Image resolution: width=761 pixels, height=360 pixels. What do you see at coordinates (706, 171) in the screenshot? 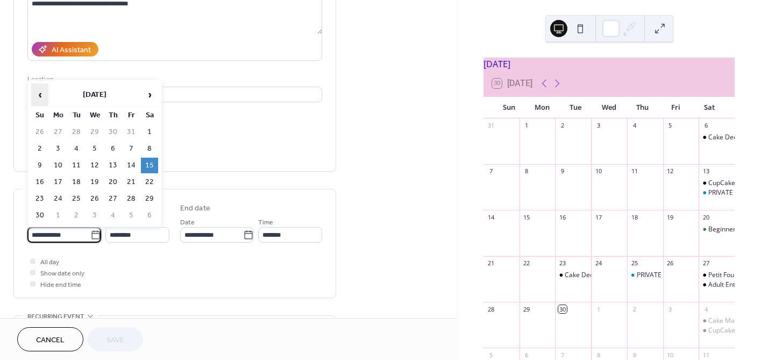
I see `div: 13` at bounding box center [706, 171].